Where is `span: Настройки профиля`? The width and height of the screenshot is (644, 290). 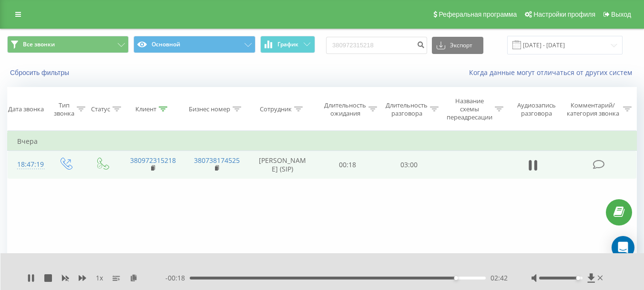 span: Настройки профиля is located at coordinates (565, 14).